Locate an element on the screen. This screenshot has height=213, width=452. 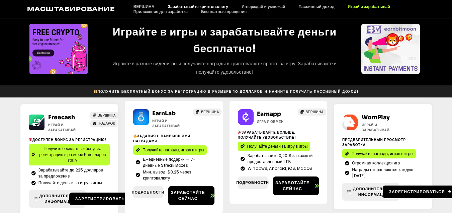
font: Играйте в разные видеоигры и получайте награды в криптовалюте просто за игру. Зарабатывайте и пол... is located at coordinates (224, 68).